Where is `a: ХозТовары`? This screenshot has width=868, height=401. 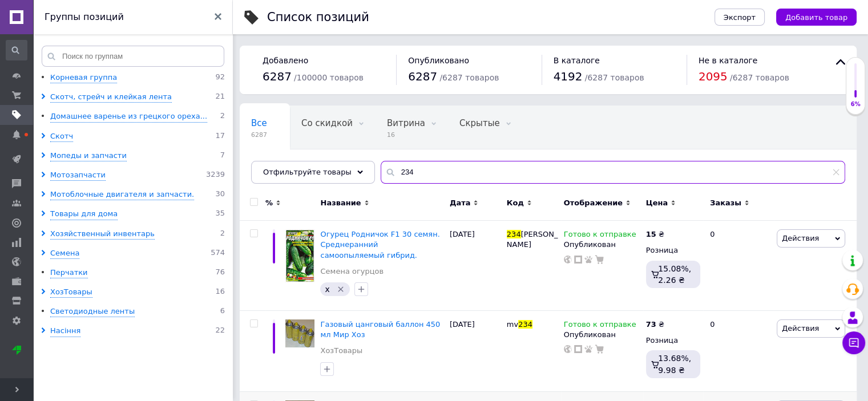 a: ХозТовары is located at coordinates (341, 351).